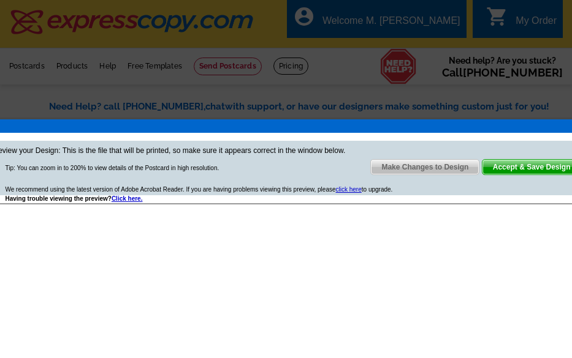 The width and height of the screenshot is (572, 358). I want to click on strong: Having trouble viewing the preview?, so click(74, 198).